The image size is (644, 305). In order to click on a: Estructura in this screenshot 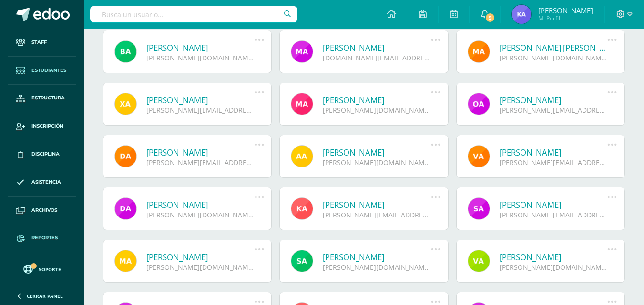, I will do `click(42, 98)`.